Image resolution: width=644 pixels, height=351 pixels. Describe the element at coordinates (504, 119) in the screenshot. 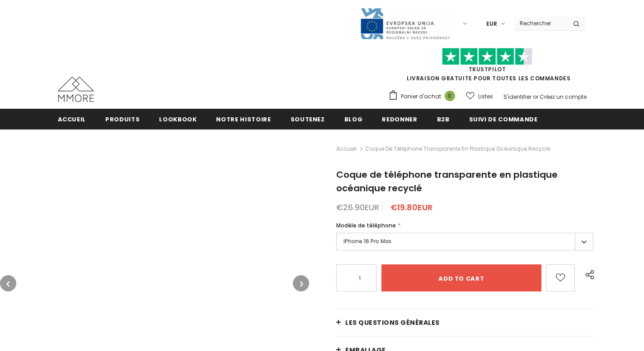

I see `a: Suivi de commande` at that location.